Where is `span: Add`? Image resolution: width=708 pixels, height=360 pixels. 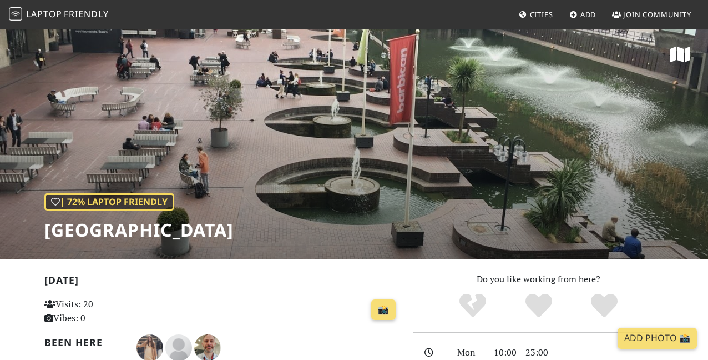 span: Add is located at coordinates (588, 14).